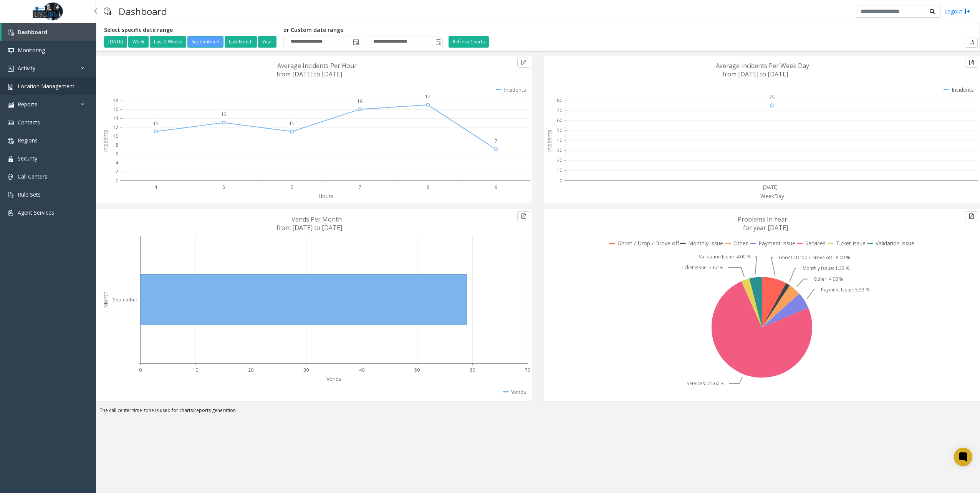 The image size is (980, 493). What do you see at coordinates (702, 267) in the screenshot?
I see `text: Ticket Issue: 2.67 %` at bounding box center [702, 267].